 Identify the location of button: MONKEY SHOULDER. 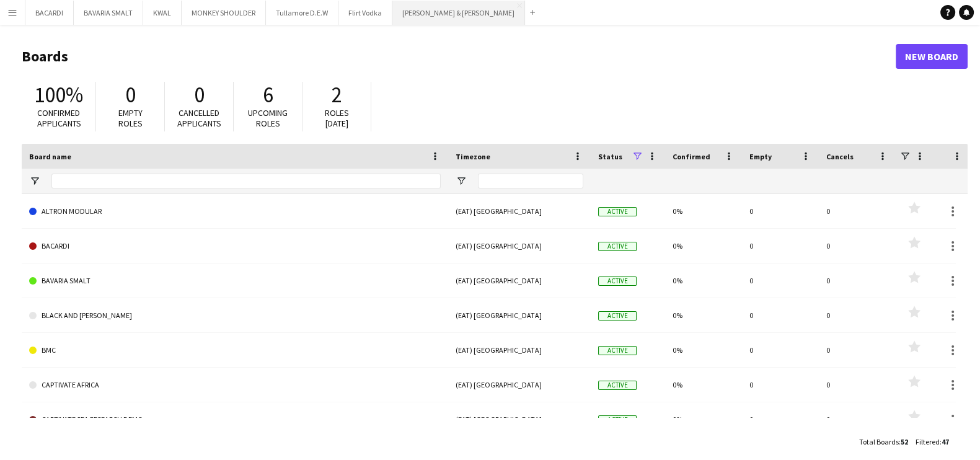
(224, 12).